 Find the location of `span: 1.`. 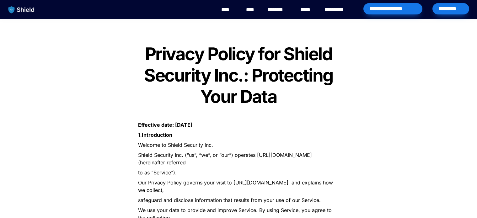

span: 1. is located at coordinates (140, 135).